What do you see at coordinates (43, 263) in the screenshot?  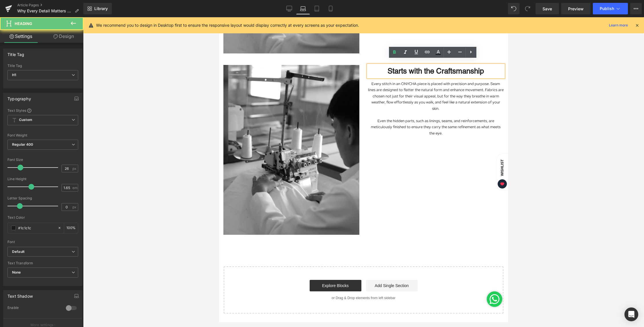 I see `div: Text Transform` at bounding box center [43, 263].